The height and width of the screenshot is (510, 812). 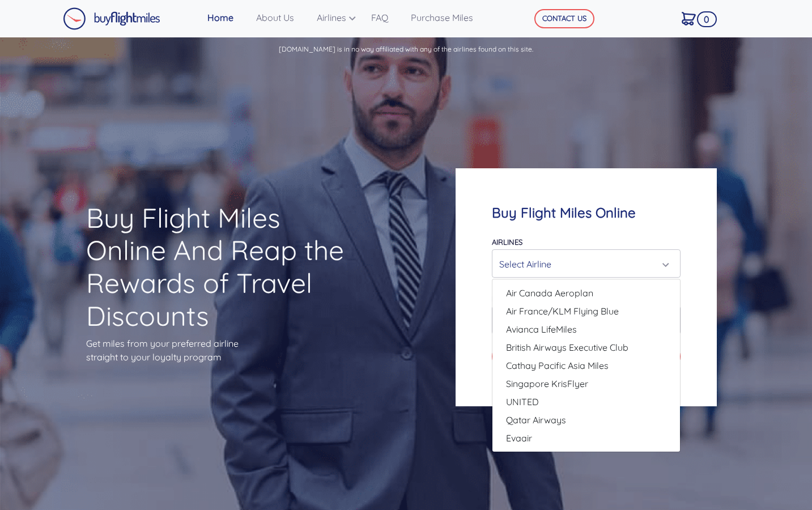 What do you see at coordinates (522, 401) in the screenshot?
I see `span: UNITED` at bounding box center [522, 401].